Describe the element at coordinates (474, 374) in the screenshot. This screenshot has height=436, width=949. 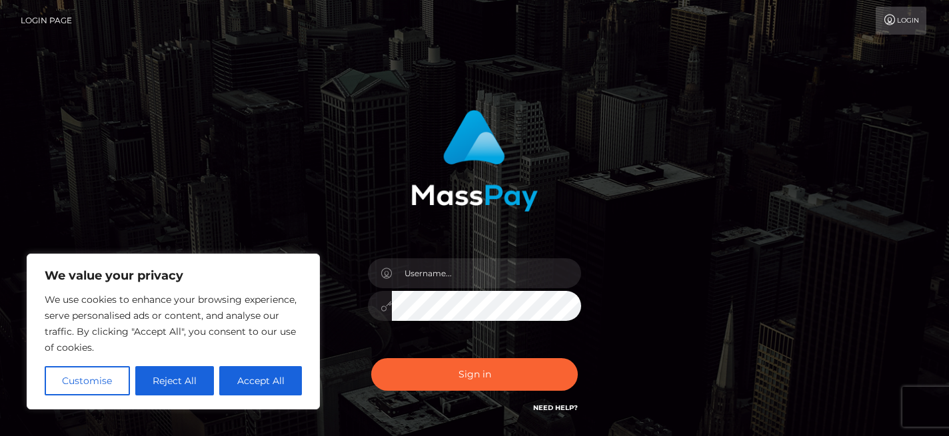
I see `button: Sign in` at that location.